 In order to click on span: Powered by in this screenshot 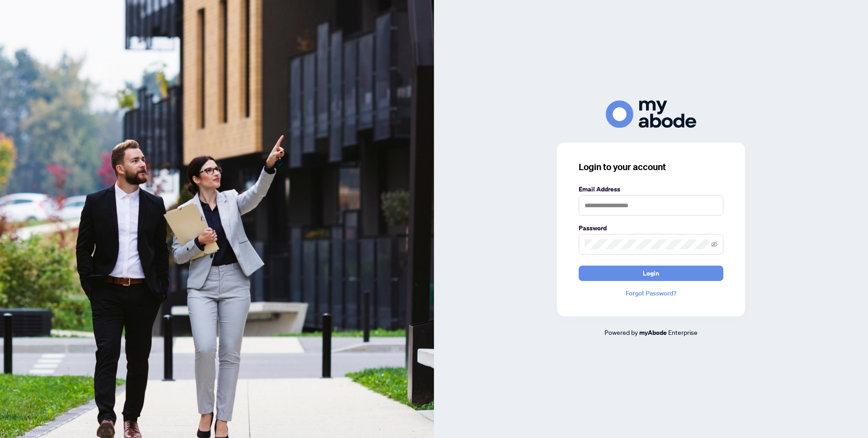, I will do `click(621, 332)`.